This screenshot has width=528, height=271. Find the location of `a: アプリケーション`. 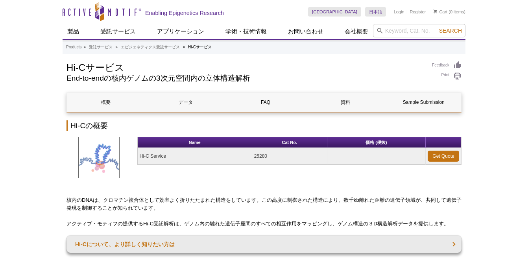

a: アプリケーション is located at coordinates (181, 31).